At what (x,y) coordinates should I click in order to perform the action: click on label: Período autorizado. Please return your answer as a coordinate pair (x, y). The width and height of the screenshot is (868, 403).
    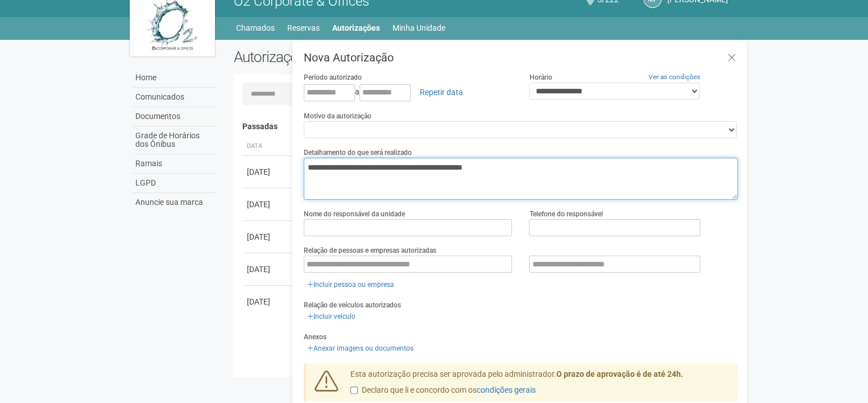
    Looking at the image, I should click on (333, 77).